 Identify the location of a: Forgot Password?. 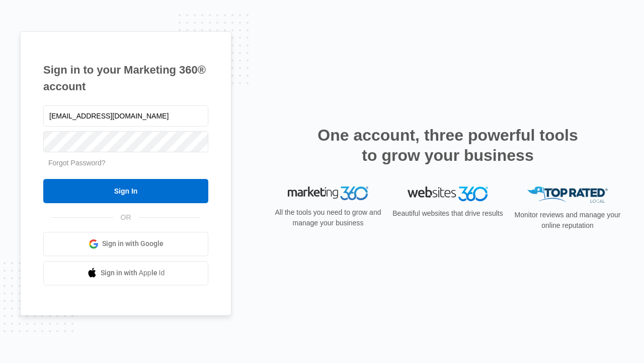
(77, 163).